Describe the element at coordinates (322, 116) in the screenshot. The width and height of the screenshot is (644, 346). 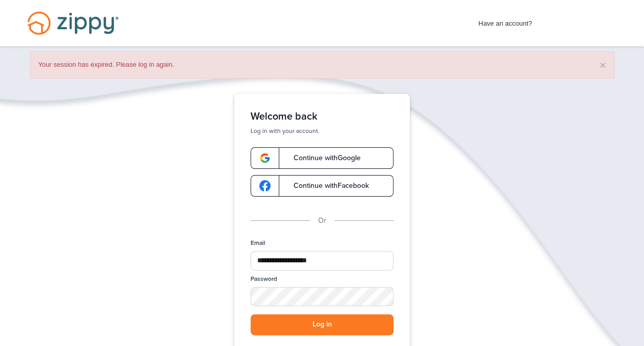
I see `h1: Welcome back` at that location.